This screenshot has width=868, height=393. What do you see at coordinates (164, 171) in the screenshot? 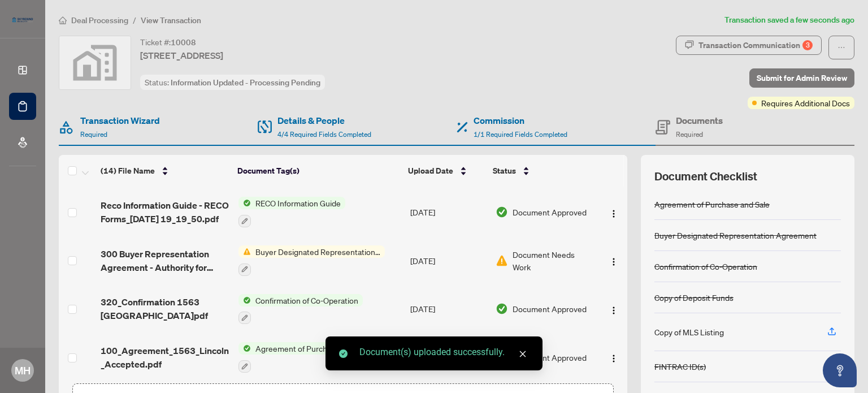
I see `th: (14) File Name` at bounding box center [164, 171].